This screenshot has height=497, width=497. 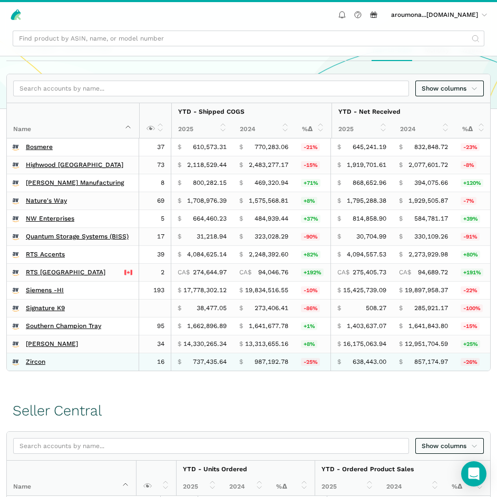 What do you see at coordinates (310, 308) in the screenshot?
I see `span: -86%` at bounding box center [310, 308].